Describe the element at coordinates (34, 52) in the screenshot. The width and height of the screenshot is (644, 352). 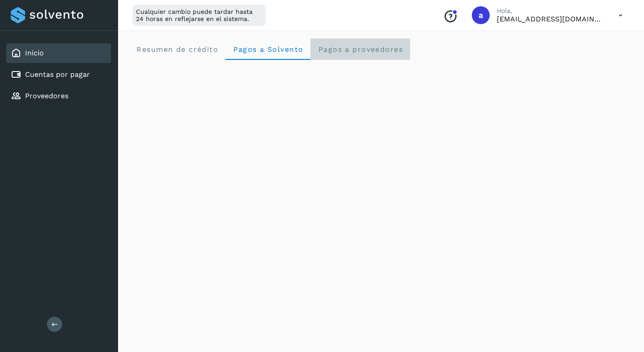
I see `a: Inicio` at that location.